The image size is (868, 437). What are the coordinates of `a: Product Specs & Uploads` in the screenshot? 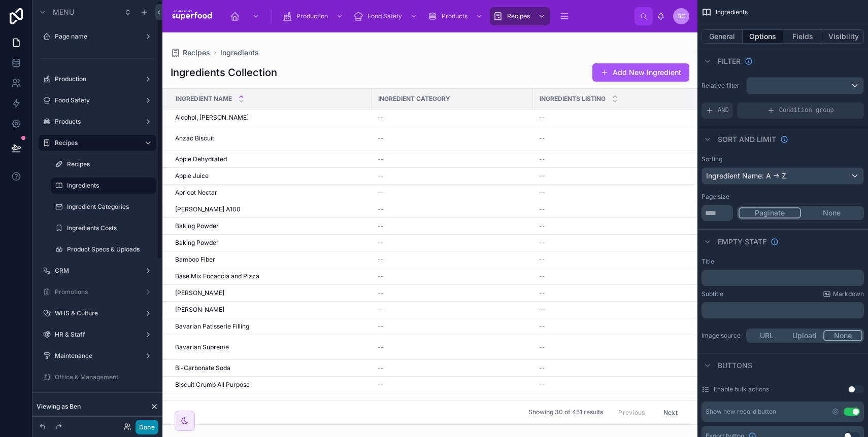 It's located at (110, 249).